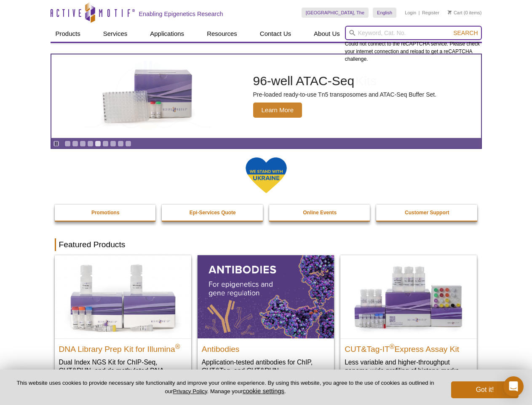 The width and height of the screenshot is (532, 405). I want to click on a: Applications, so click(167, 34).